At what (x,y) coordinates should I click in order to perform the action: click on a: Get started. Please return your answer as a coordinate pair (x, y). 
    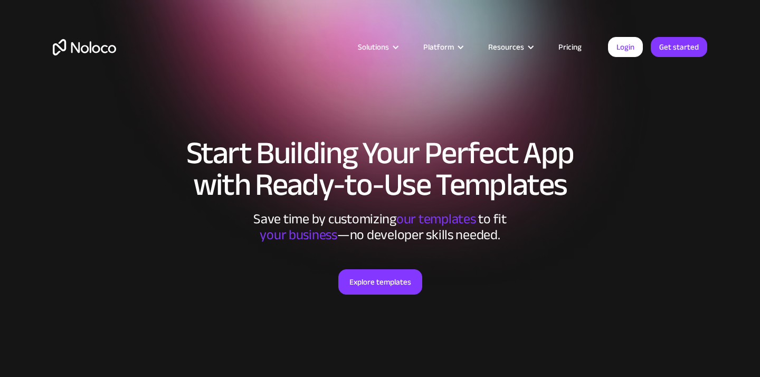
    Looking at the image, I should click on (679, 47).